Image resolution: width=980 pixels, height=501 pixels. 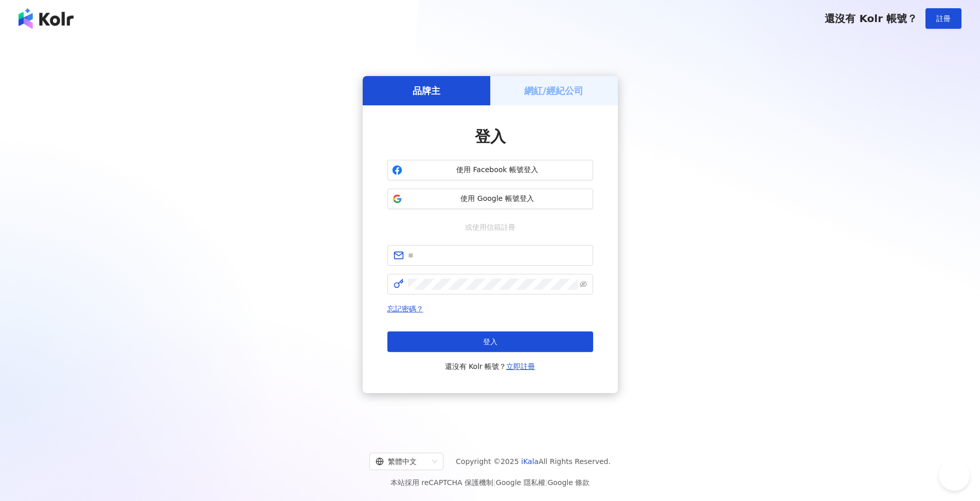 I want to click on span: eye-invisible, so click(x=583, y=284).